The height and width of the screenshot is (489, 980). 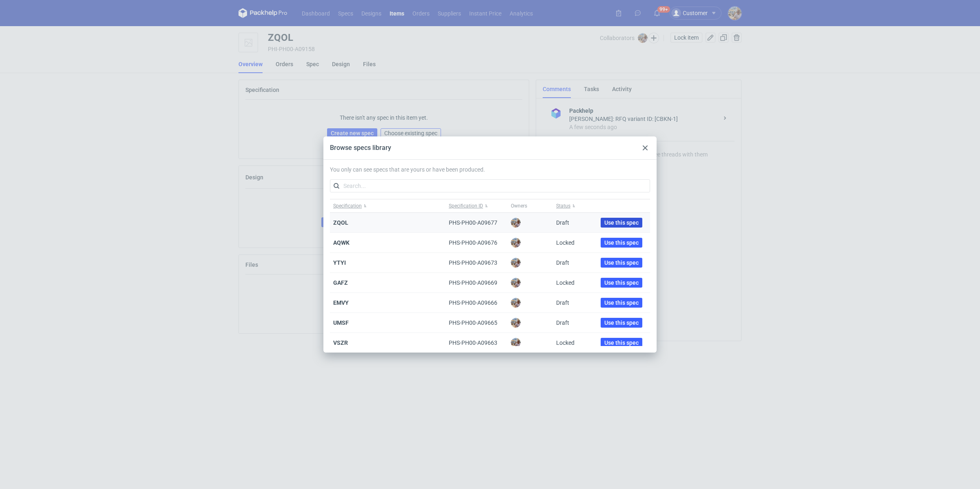 I want to click on span: Status, so click(x=563, y=206).